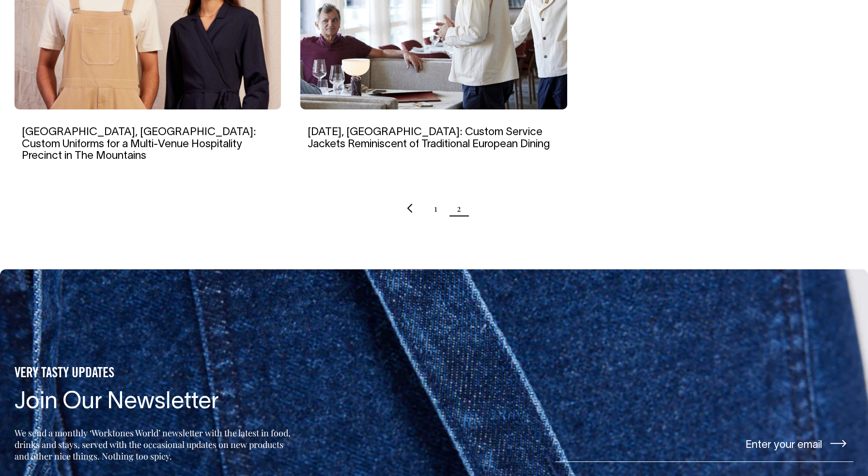  What do you see at coordinates (154, 374) in the screenshot?
I see `h5: VERY TASTY UPDATES` at bounding box center [154, 374].